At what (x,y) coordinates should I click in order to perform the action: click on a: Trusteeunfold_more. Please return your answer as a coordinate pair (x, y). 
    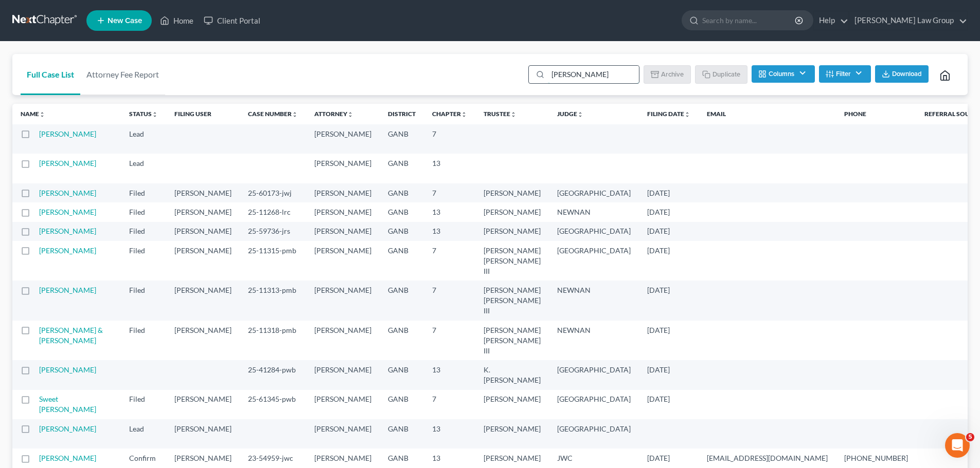
    Looking at the image, I should click on (500, 113).